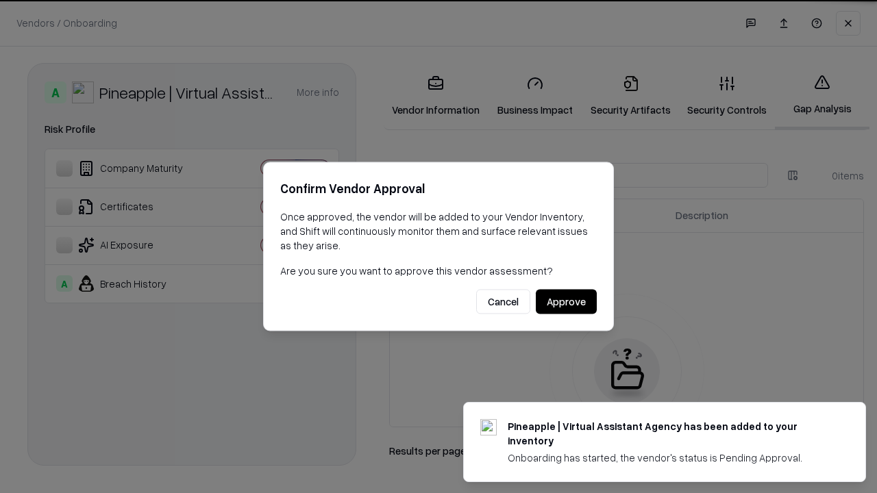  Describe the element at coordinates (439, 188) in the screenshot. I see `h2: Confirm Vendor Approval` at that location.